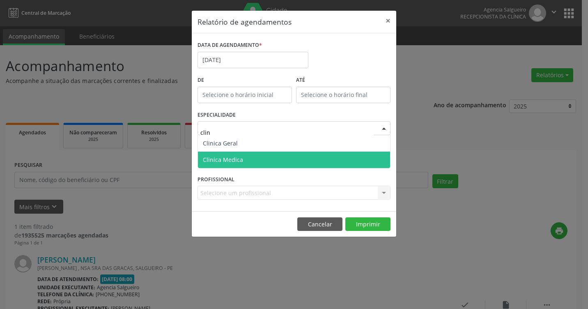  Describe the element at coordinates (343, 95) in the screenshot. I see `input: Selecione o horário final` at that location.